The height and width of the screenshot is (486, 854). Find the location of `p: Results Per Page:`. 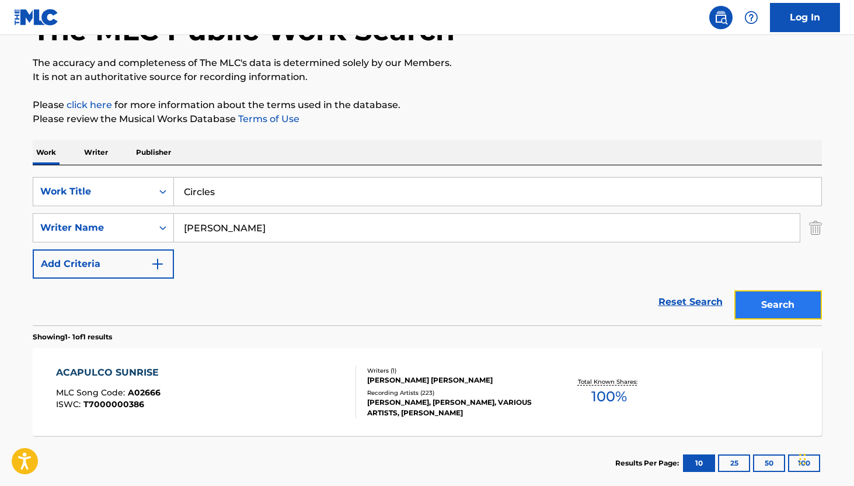

p: Results Per Page: is located at coordinates (649, 463).